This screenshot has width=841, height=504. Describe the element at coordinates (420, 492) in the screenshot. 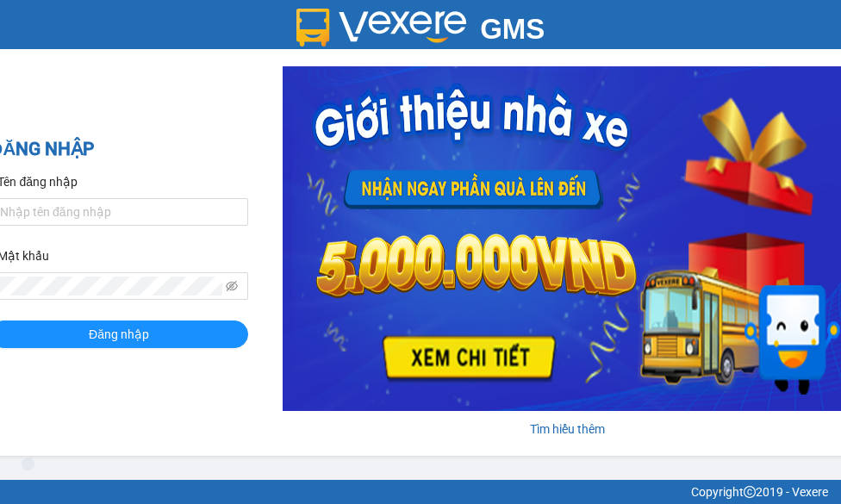

I see `div: Copyright 2019 - Vexere` at that location.